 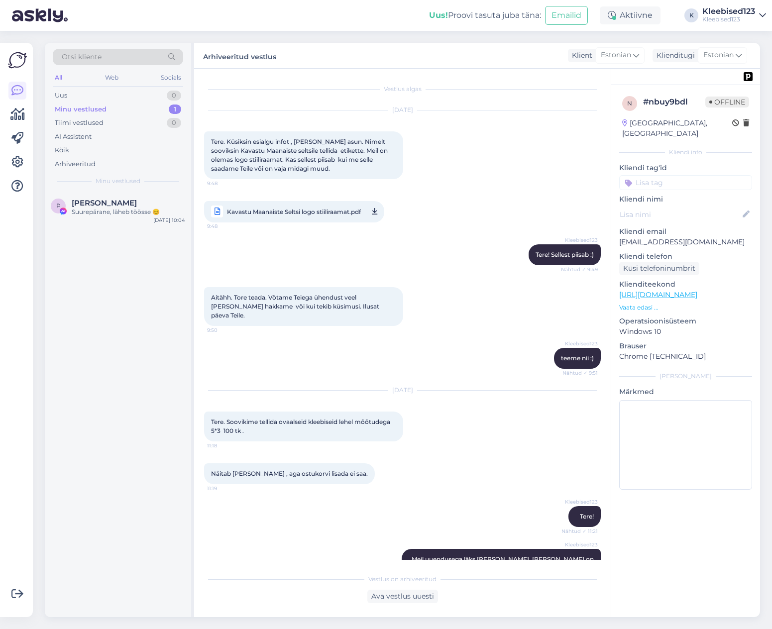 What do you see at coordinates (686, 231) in the screenshot?
I see `p: Kliendi email` at bounding box center [686, 231].